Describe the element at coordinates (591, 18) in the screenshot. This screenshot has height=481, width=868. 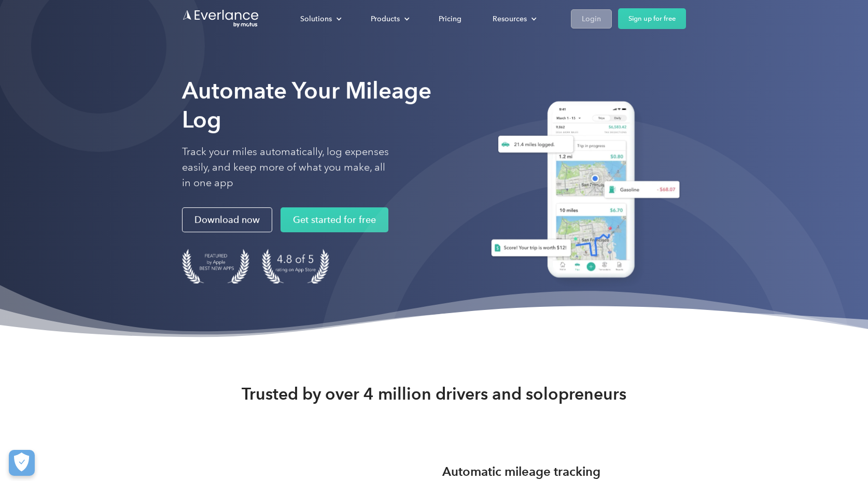
I see `div: Login` at that location.